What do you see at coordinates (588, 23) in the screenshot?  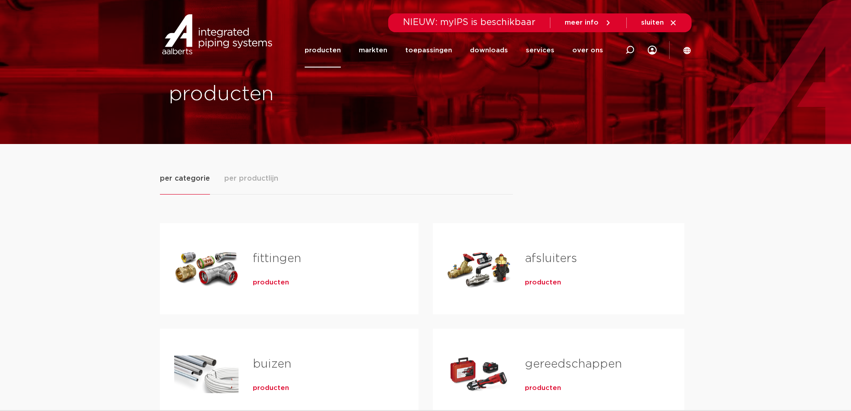 I see `a: meer info` at bounding box center [588, 23].